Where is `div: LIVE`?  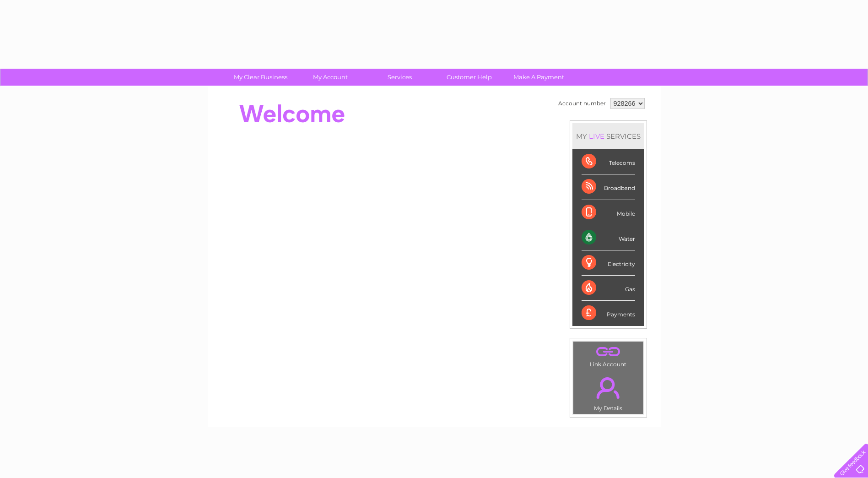
div: LIVE is located at coordinates (597, 136).